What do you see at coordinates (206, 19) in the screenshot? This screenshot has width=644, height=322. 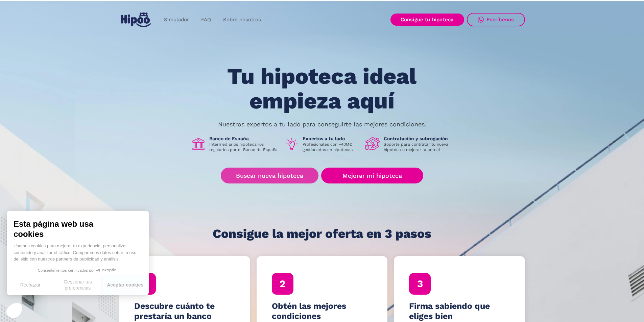 I see `a: FAQ` at bounding box center [206, 19].